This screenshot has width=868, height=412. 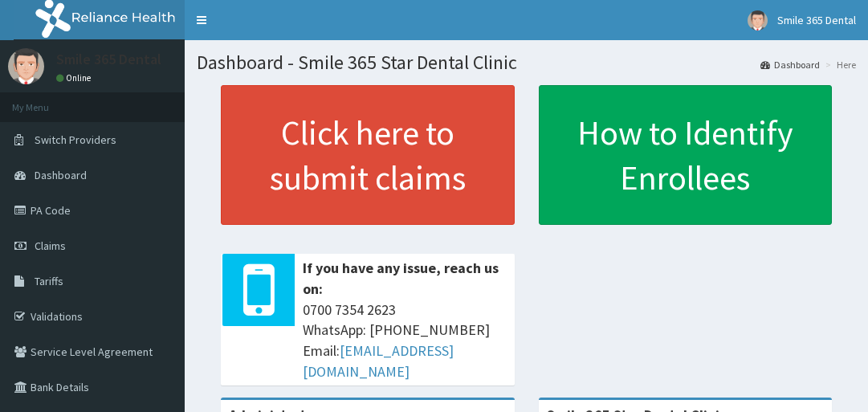 I want to click on h1: Dashboard - Smile 365 Star Dental Clinic, so click(x=526, y=63).